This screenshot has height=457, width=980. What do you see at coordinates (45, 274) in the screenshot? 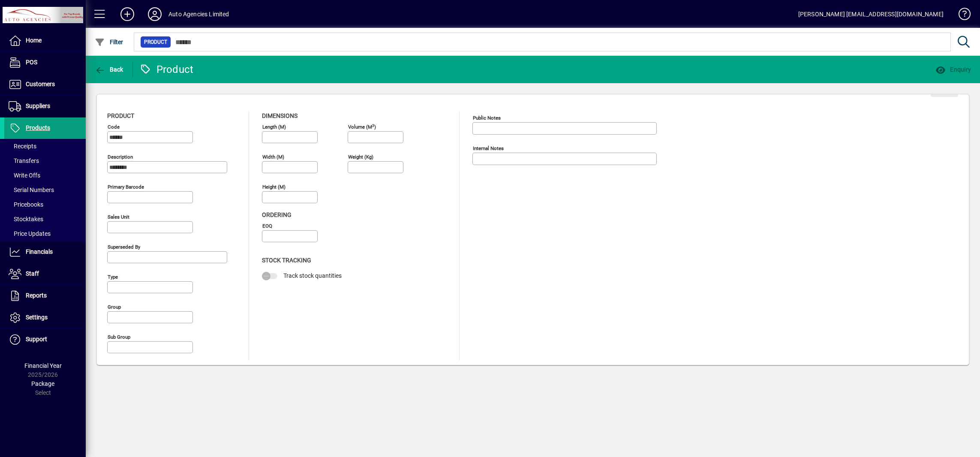
I see `a: Staff` at bounding box center [45, 274].